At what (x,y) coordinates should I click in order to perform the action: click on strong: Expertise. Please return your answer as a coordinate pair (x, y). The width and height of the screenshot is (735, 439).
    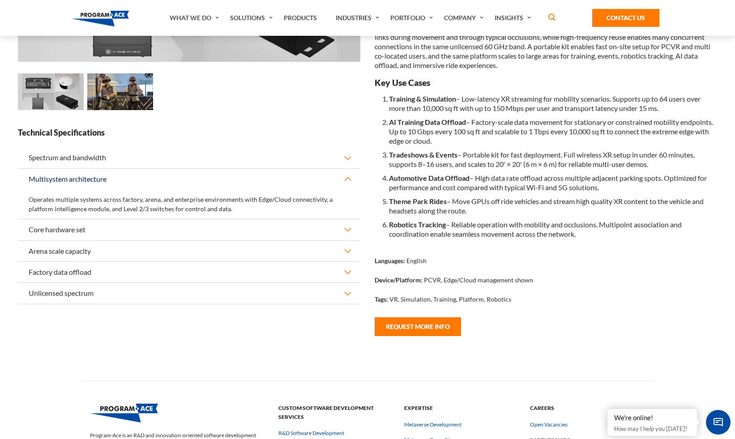
    Looking at the image, I should click on (462, 408).